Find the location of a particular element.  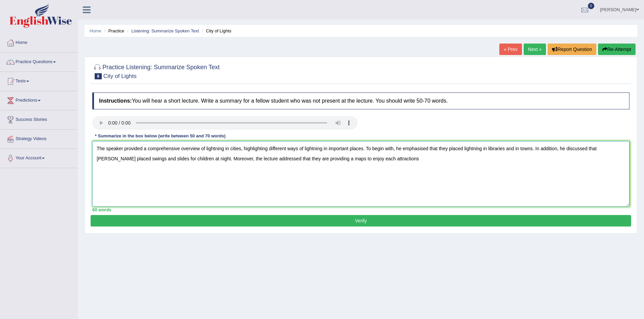

h2: Practice Listening: Summarize Spoken Text is located at coordinates (156, 71).